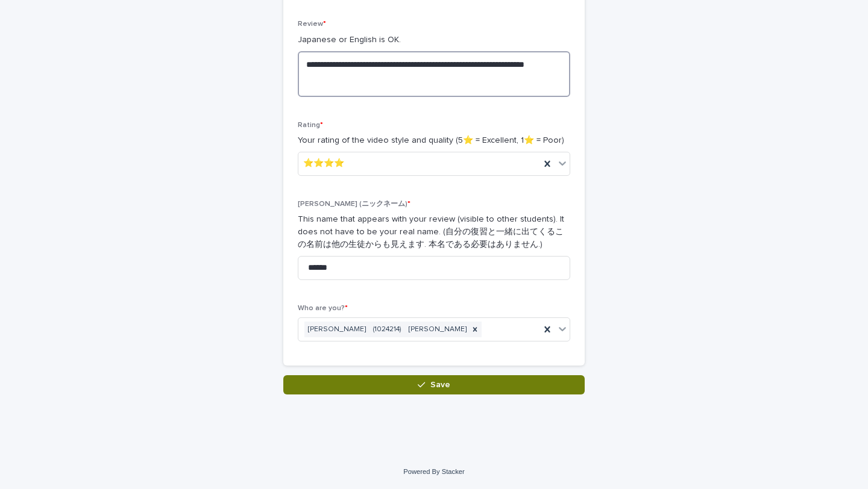 This screenshot has width=868, height=489. What do you see at coordinates (434, 385) in the screenshot?
I see `button: Save` at bounding box center [434, 385].